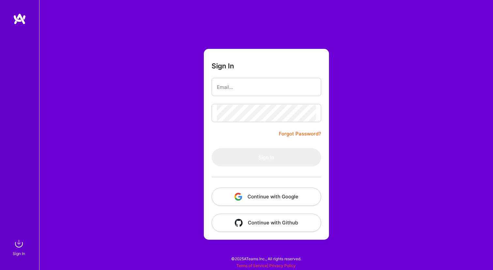 The height and width of the screenshot is (270, 493). What do you see at coordinates (266, 259) in the screenshot?
I see `div: © 2025 ATeams Inc., All rights reserved.` at bounding box center [266, 259].